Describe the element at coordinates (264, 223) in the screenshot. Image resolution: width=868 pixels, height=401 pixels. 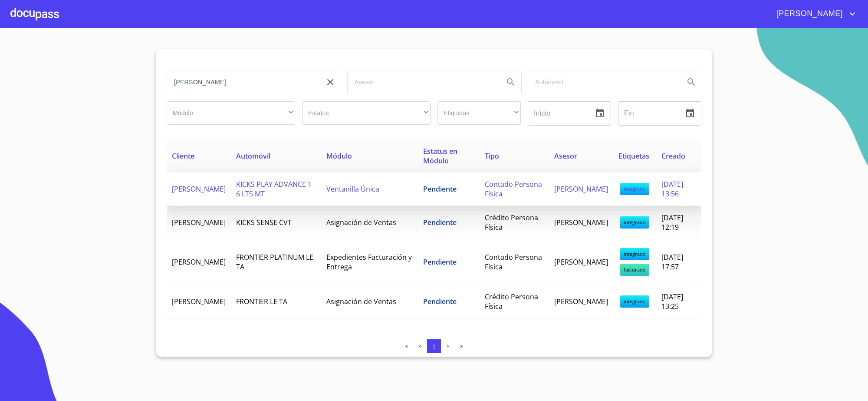
I see `span: KICKS SENSE CVT` at that location.